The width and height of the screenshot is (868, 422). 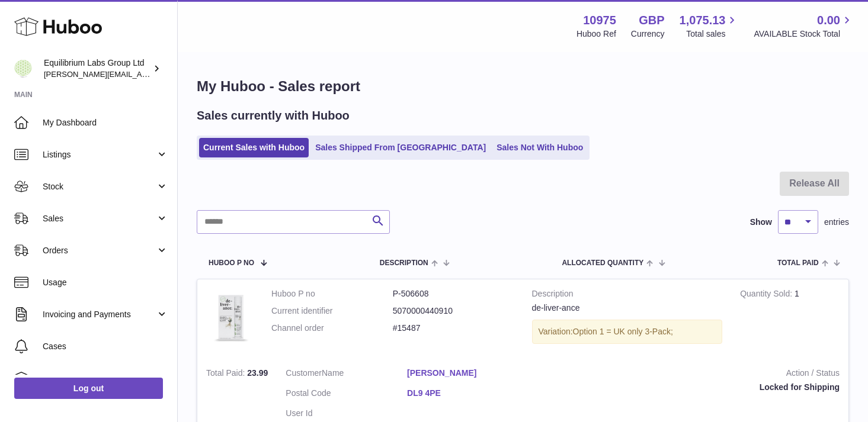 I want to click on span: Orders, so click(x=99, y=250).